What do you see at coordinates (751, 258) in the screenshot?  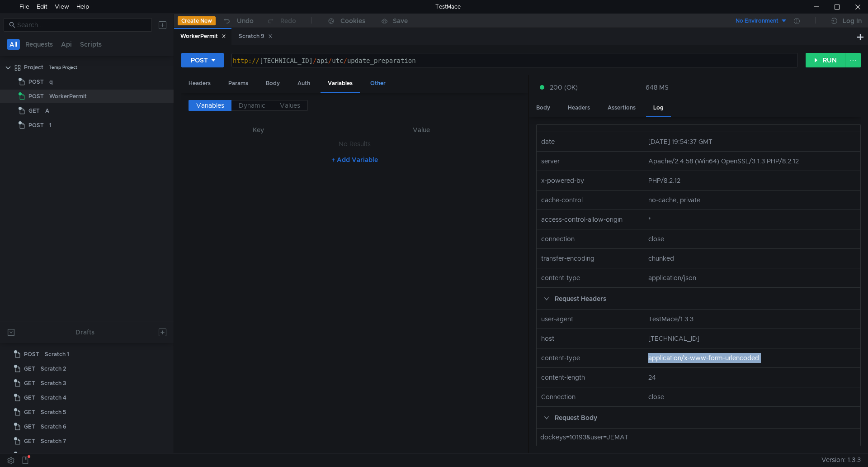 I see `nz-col: chunked` at bounding box center [751, 258].